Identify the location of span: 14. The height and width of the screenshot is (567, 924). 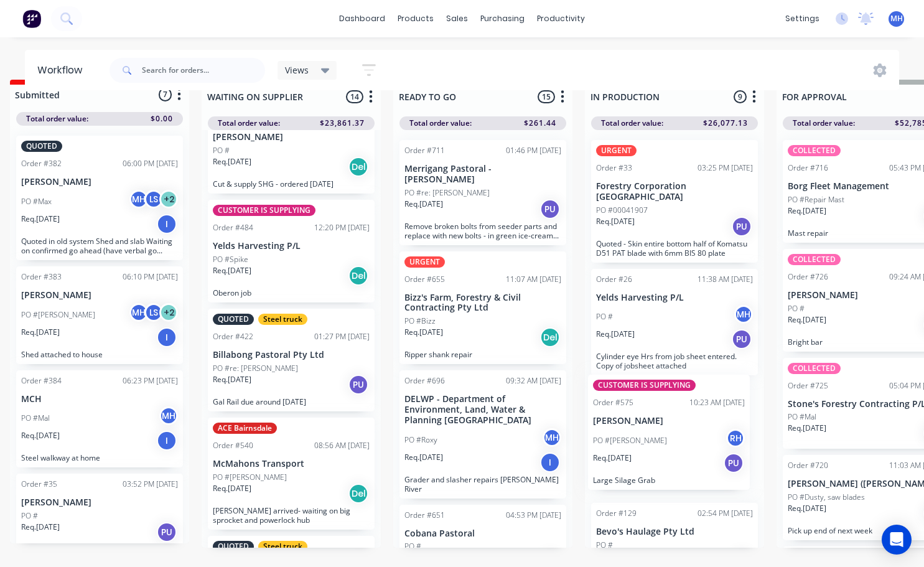
(354, 96).